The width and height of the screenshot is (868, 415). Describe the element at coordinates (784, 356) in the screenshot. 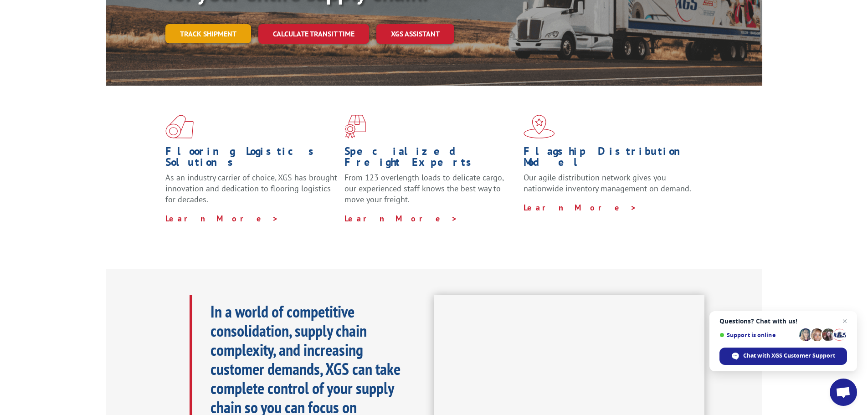

I see `div: Chat with XGS Customer Support` at that location.